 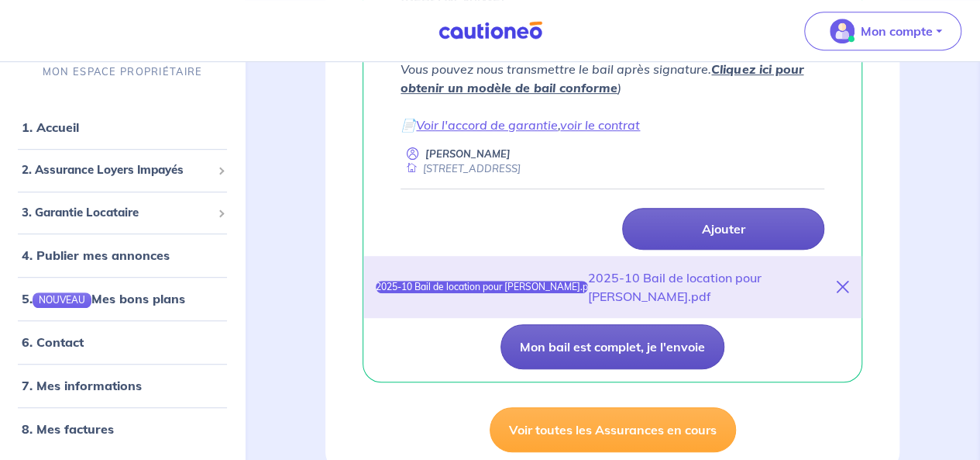 I want to click on a: 6. Contact, so click(x=52, y=343).